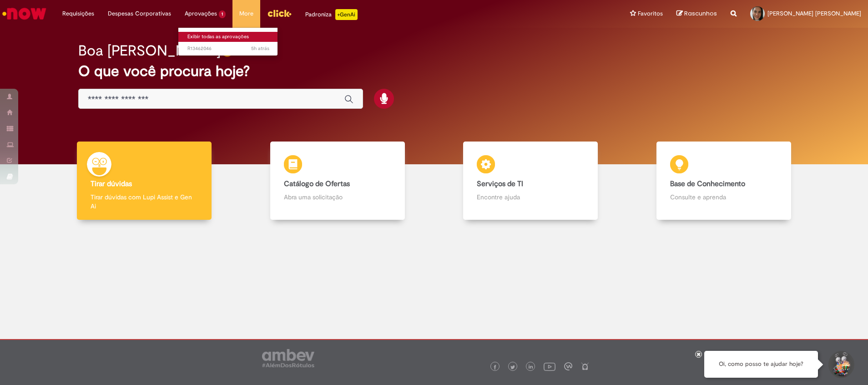  Describe the element at coordinates (434, 71) in the screenshot. I see `h2: O que você procura hoje?` at that location.